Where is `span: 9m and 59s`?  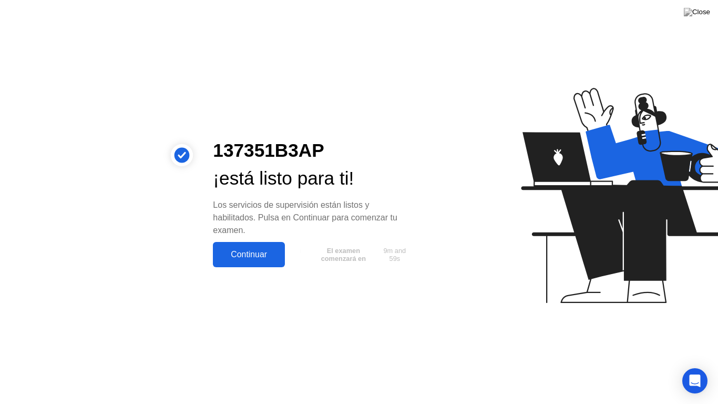
span: 9m and 59s is located at coordinates (395, 254).